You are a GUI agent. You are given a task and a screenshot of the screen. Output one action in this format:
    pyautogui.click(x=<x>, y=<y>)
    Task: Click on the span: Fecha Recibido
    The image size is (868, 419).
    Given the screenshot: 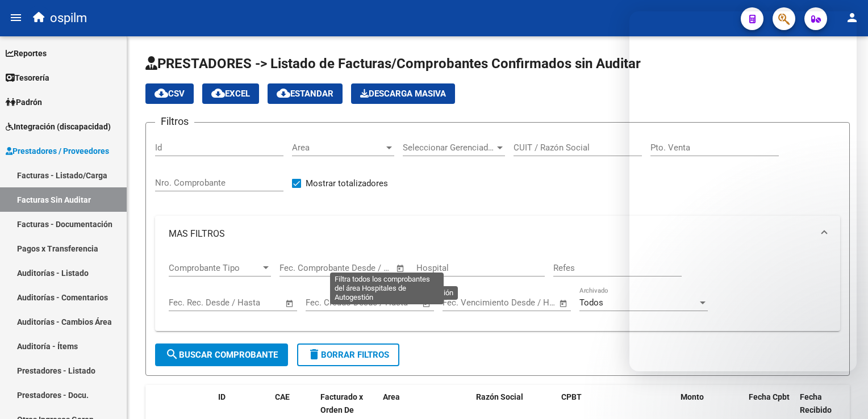 What is the action you would take?
    pyautogui.click(x=816, y=403)
    